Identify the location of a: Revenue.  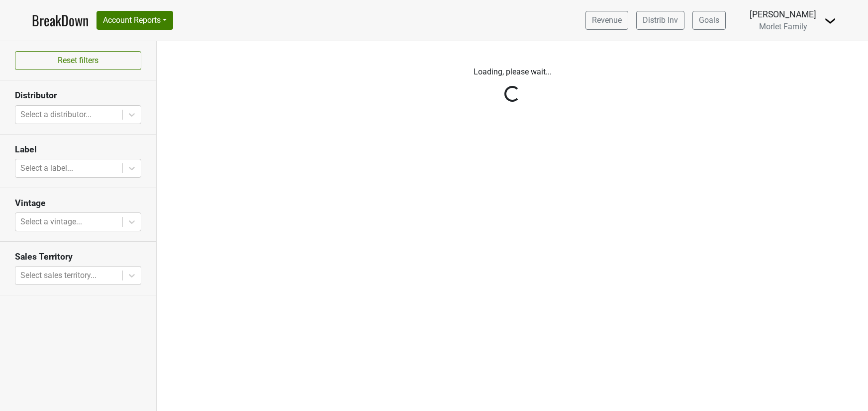
(606, 21).